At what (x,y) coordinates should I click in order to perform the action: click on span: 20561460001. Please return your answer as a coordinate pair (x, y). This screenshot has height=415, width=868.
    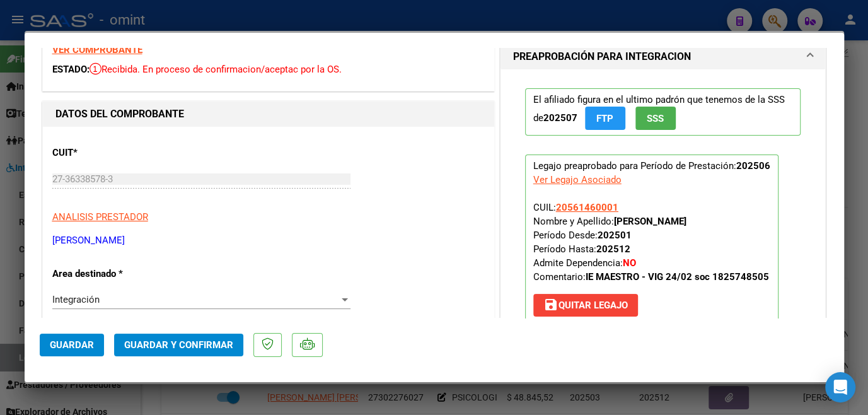
    Looking at the image, I should click on (587, 207).